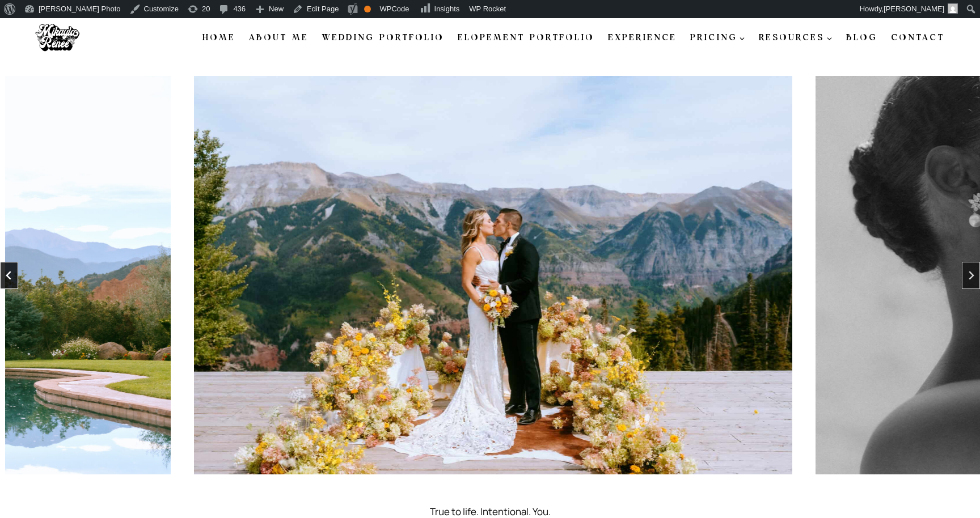 Image resolution: width=980 pixels, height=518 pixels. Describe the element at coordinates (971, 276) in the screenshot. I see `button: Next slide` at that location.